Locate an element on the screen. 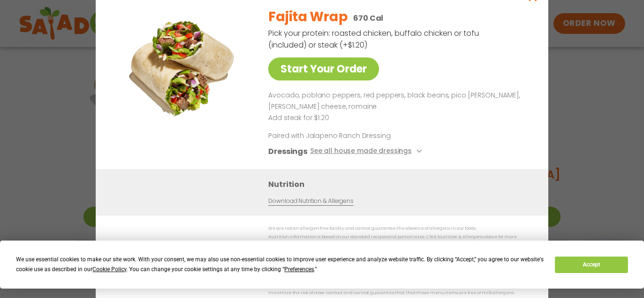  p: Paired with Jalapeno Ranch Dressing is located at coordinates (356, 136).